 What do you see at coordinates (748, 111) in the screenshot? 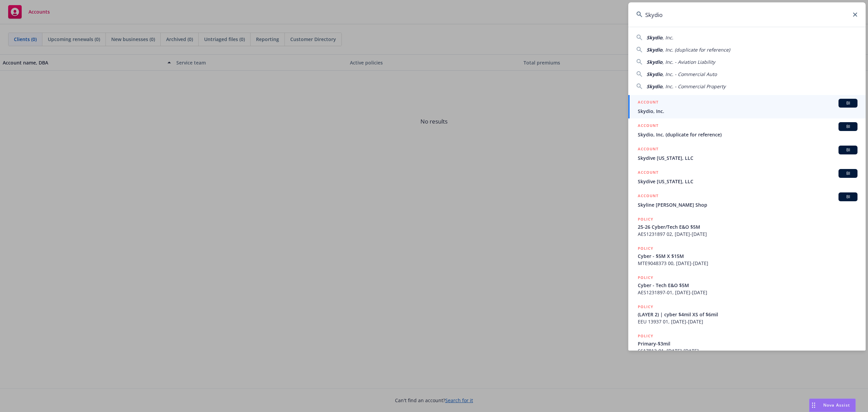
I see `span: Skydio, Inc.` at bounding box center [748, 111].